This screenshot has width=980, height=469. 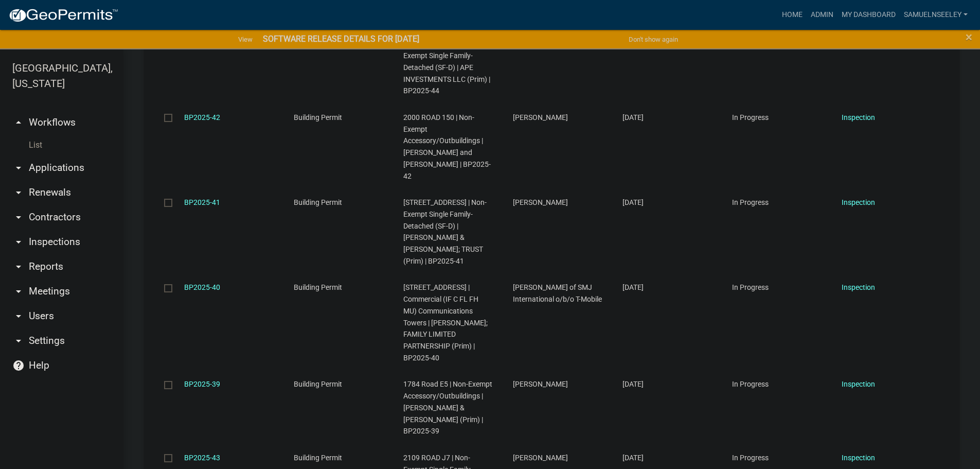 What do you see at coordinates (202, 202) in the screenshot?
I see `a: BP2025-41` at bounding box center [202, 202].